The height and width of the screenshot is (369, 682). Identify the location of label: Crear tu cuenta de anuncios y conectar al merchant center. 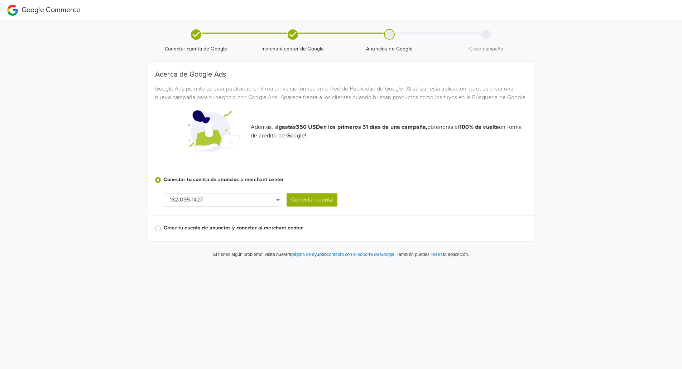
(345, 228).